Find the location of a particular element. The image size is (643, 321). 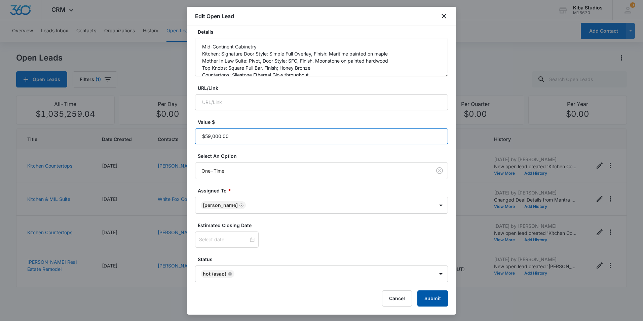

button: close is located at coordinates (444, 16).